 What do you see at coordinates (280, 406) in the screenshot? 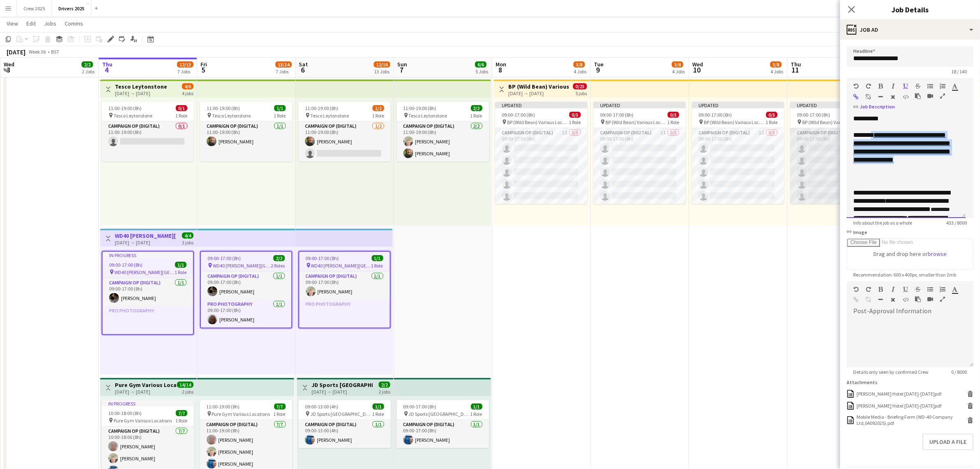
I see `span: 7/7` at bounding box center [280, 406].